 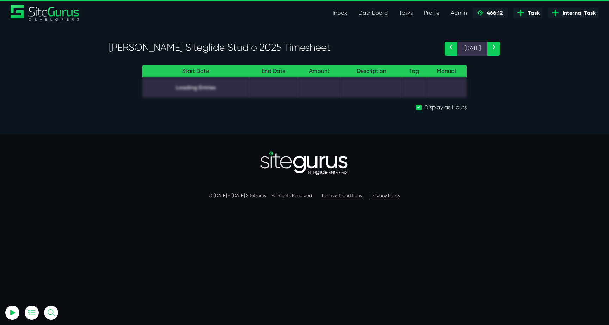 I want to click on a: Dashboard, so click(x=373, y=13).